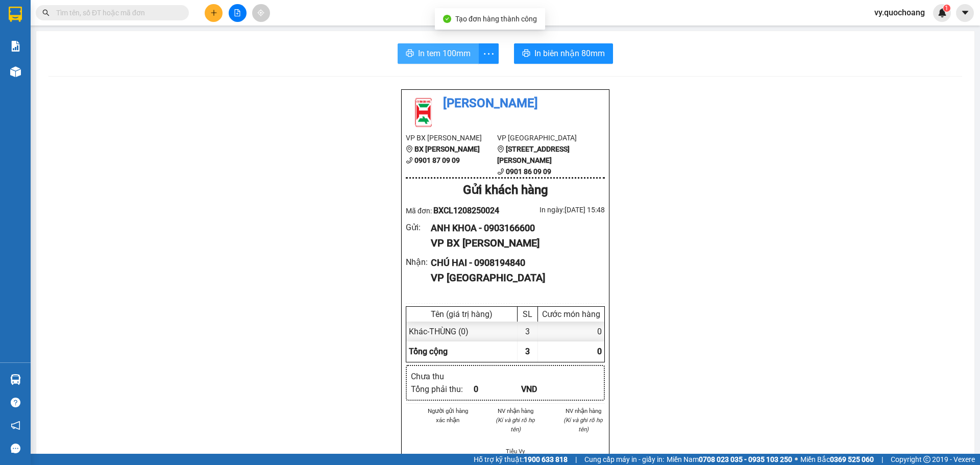 The image size is (980, 465). Describe the element at coordinates (570, 53) in the screenshot. I see `span: In biên nhận 80mm` at that location.